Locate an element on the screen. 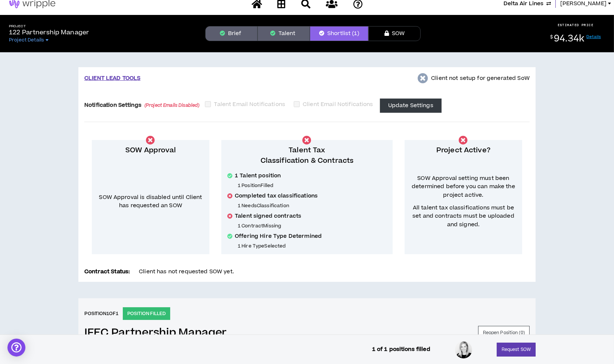 Image resolution: width=614 pixels, height=364 pixels. button: SOW is located at coordinates (394, 34).